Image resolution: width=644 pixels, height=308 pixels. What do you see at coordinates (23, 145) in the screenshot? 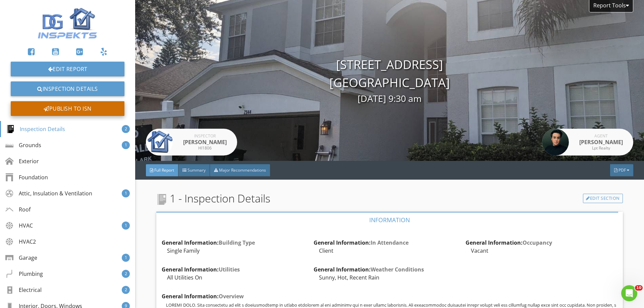
I see `div: Grounds` at bounding box center [23, 145].